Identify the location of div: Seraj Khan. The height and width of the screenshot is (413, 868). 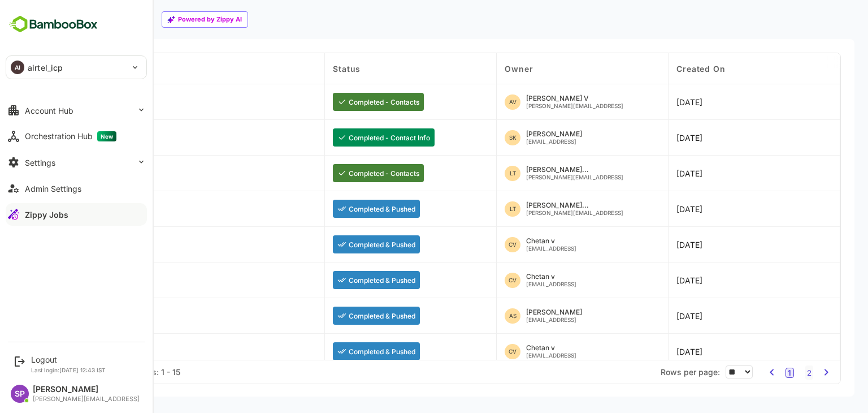
(543, 137).